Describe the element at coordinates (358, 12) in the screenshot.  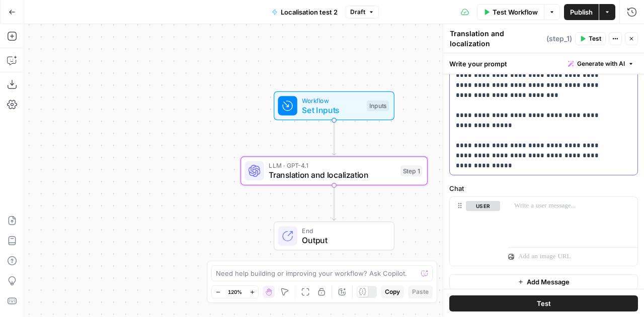
I see `span: Draft` at that location.